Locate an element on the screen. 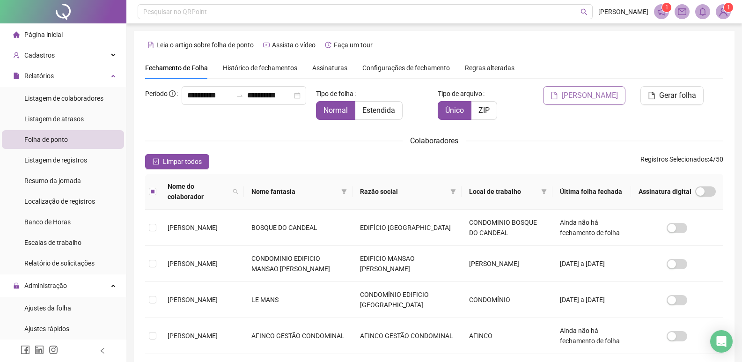  span: swap-right is located at coordinates (240, 95).